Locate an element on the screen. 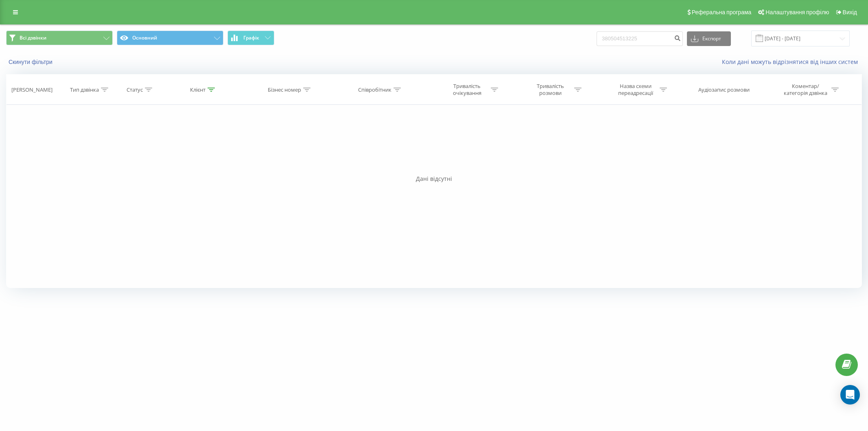  div: Назва схеми переадресації is located at coordinates (636, 90).